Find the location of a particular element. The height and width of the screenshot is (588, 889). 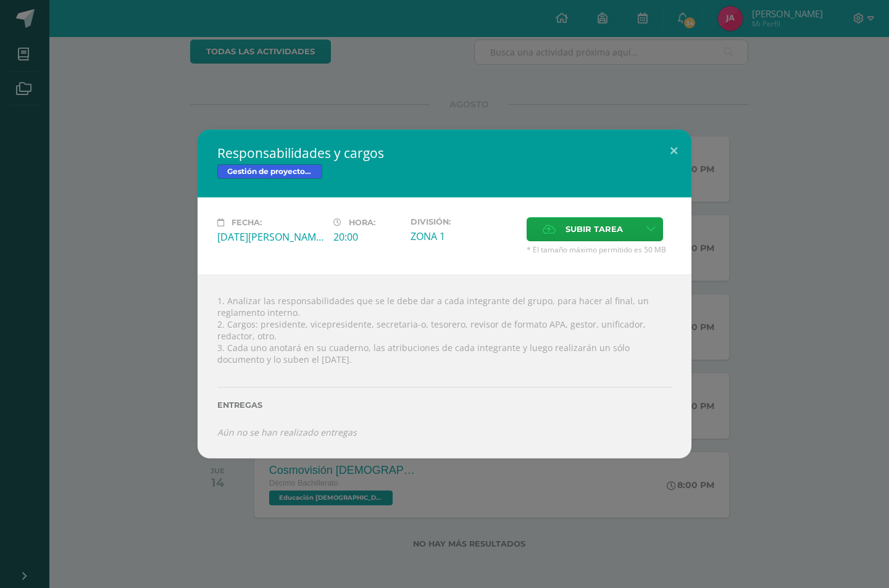

span: Gestión de proyectos Bach IV is located at coordinates (270, 171).